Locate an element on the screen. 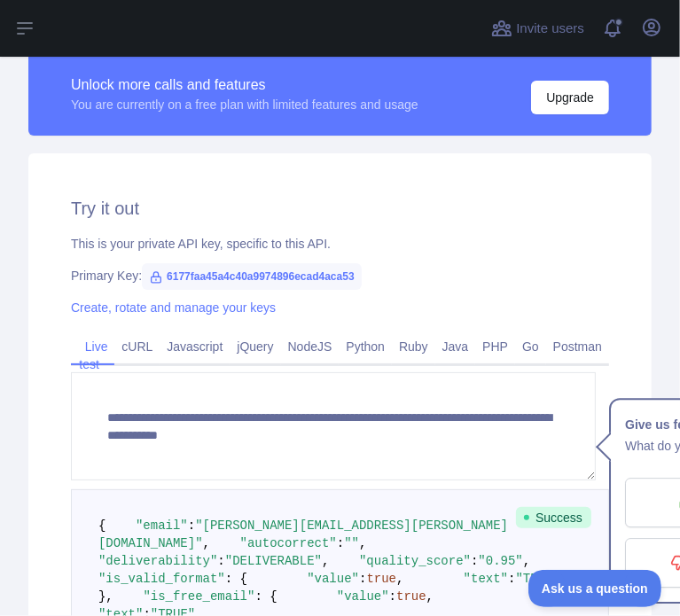 The height and width of the screenshot is (616, 680). a: jQuery is located at coordinates (255, 346).